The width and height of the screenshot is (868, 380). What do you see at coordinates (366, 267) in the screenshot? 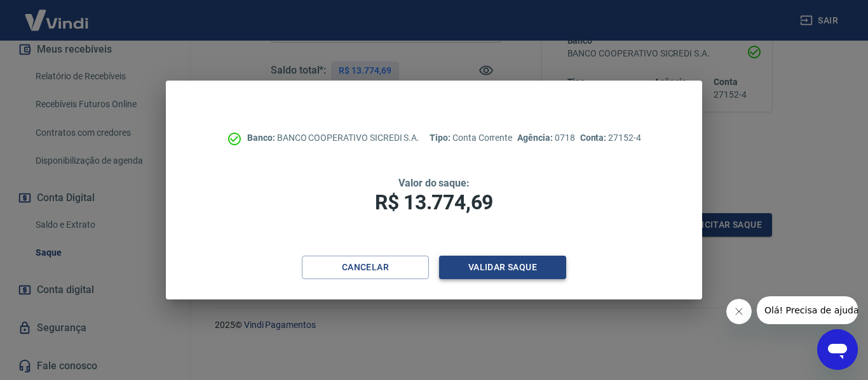
I see `button: Cancelar` at bounding box center [366, 267].